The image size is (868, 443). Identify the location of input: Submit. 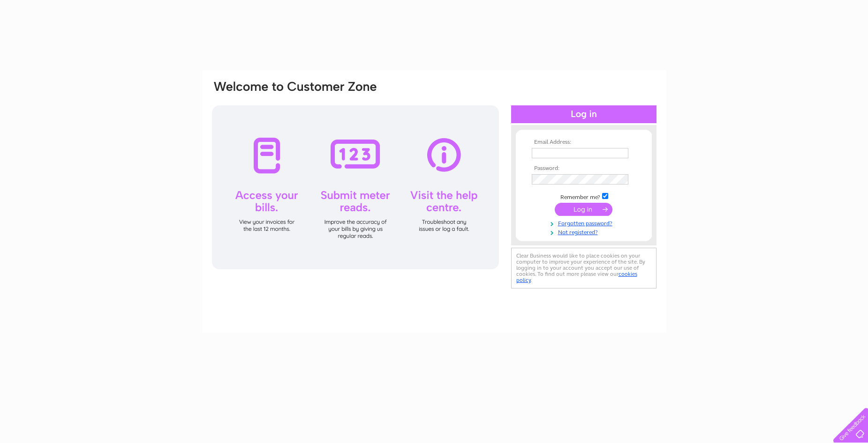
(583, 209).